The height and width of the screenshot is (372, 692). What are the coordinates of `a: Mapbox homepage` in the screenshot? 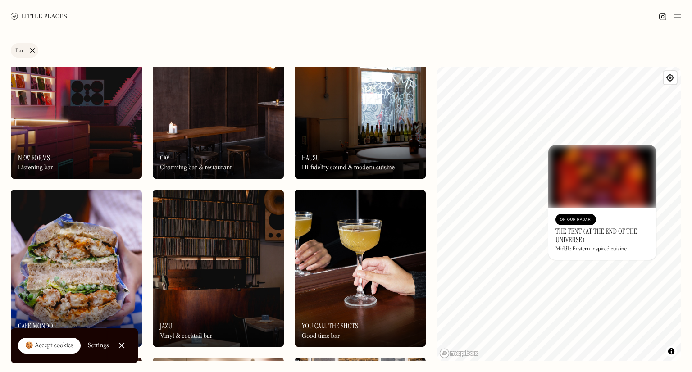 It's located at (459, 353).